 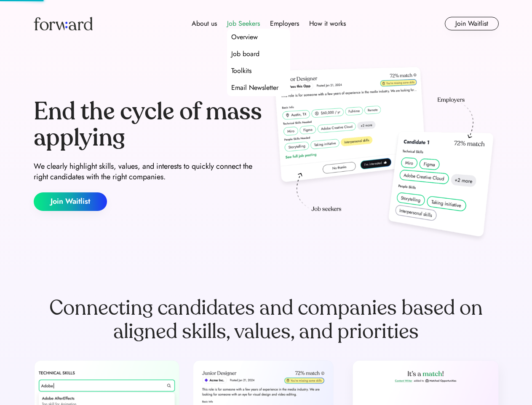 I want to click on div: How it works, so click(x=327, y=24).